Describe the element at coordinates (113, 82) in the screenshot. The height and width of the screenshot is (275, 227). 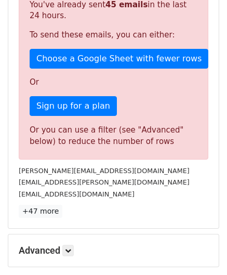
I see `p: Or` at that location.